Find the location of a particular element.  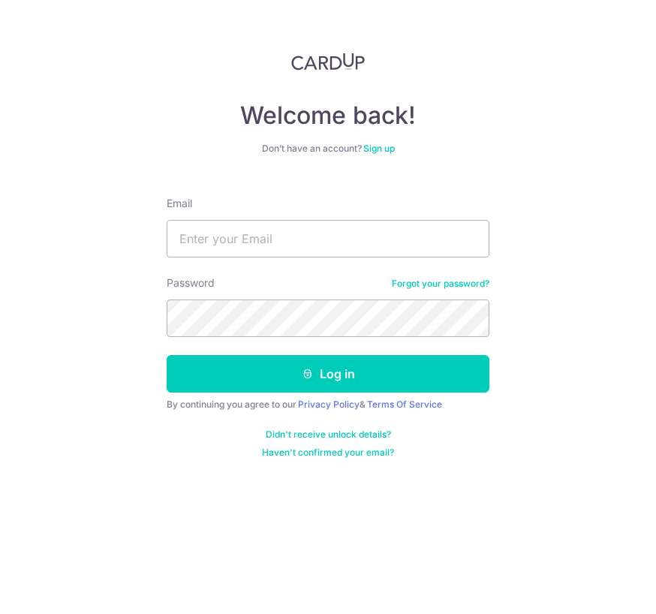

img: CardUp Logo is located at coordinates (328, 62).